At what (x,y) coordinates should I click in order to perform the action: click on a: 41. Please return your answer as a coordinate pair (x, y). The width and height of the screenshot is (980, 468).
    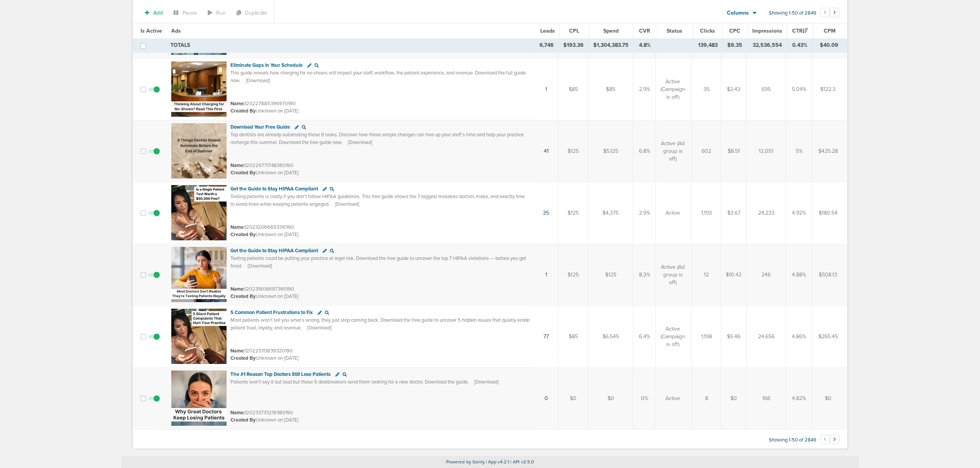
    Looking at the image, I should click on (547, 151).